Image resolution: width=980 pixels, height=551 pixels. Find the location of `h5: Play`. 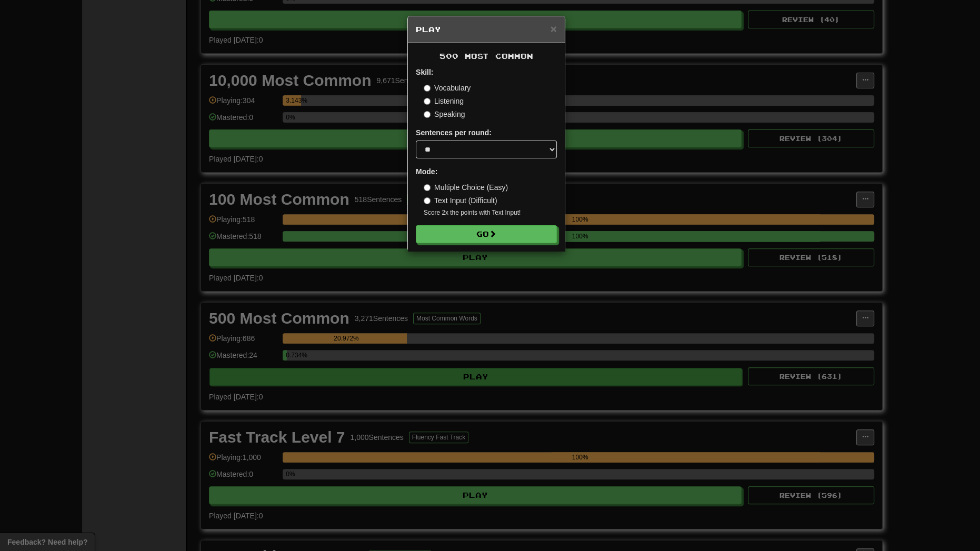

h5: Play is located at coordinates (487, 29).